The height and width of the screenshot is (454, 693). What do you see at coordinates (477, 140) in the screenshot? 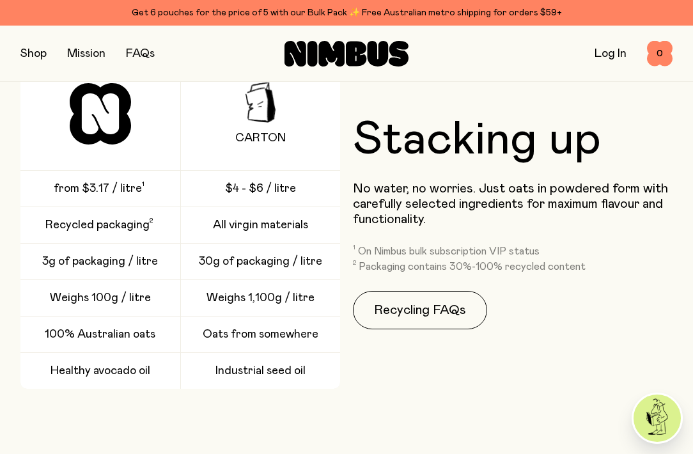
I see `h2: Stacking up` at bounding box center [477, 140].